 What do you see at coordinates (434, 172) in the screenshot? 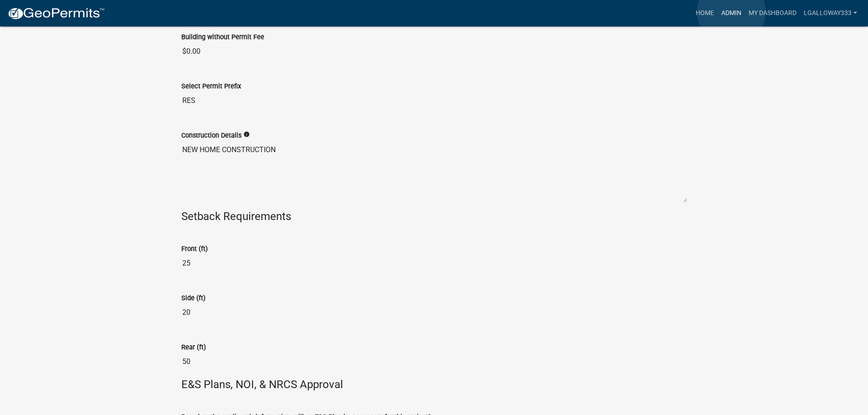
I see `textarea: NEW HOME CONSTRUCTION` at bounding box center [434, 172].